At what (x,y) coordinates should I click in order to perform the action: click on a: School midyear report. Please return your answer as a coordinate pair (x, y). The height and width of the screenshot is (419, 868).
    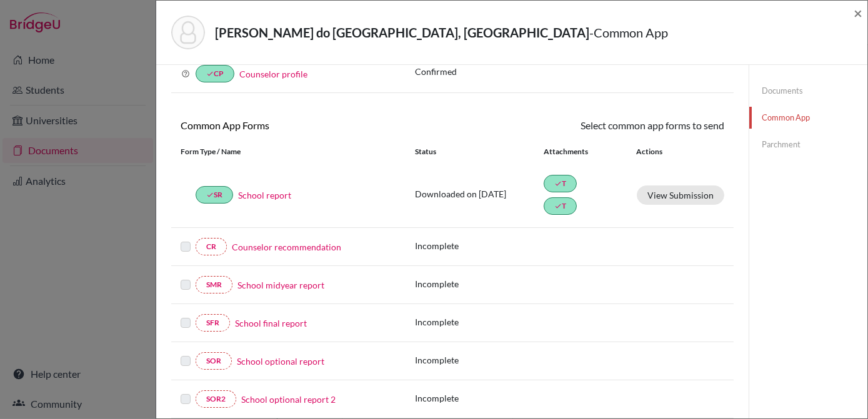
    Looking at the image, I should click on (281, 285).